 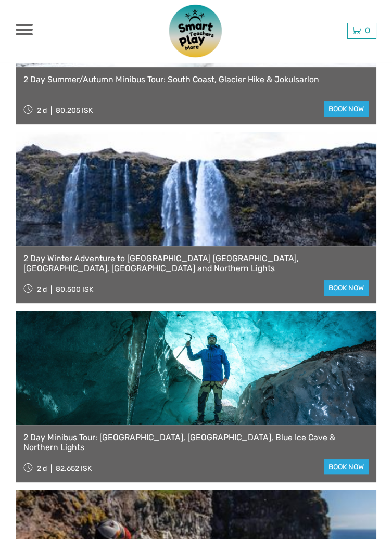 What do you see at coordinates (74, 289) in the screenshot?
I see `div: 80.500 ISK` at bounding box center [74, 289].